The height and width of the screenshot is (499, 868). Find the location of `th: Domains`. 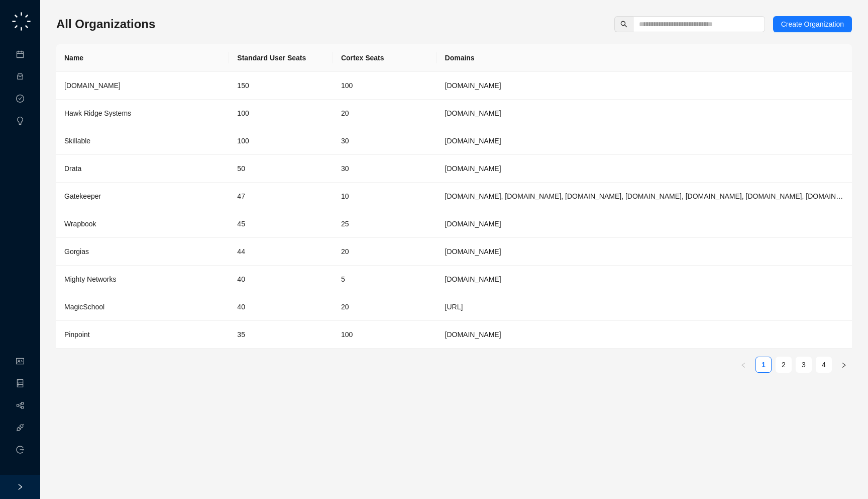

th: Domains is located at coordinates (644, 58).